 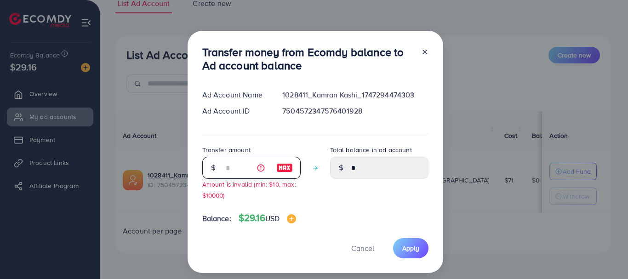 I want to click on button: Cancel, so click(x=363, y=248).